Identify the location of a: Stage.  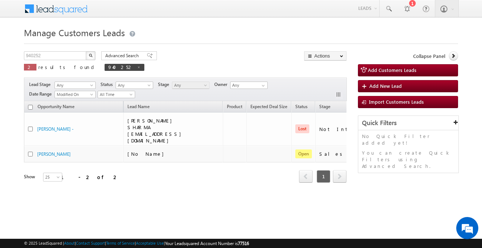
(325, 107).